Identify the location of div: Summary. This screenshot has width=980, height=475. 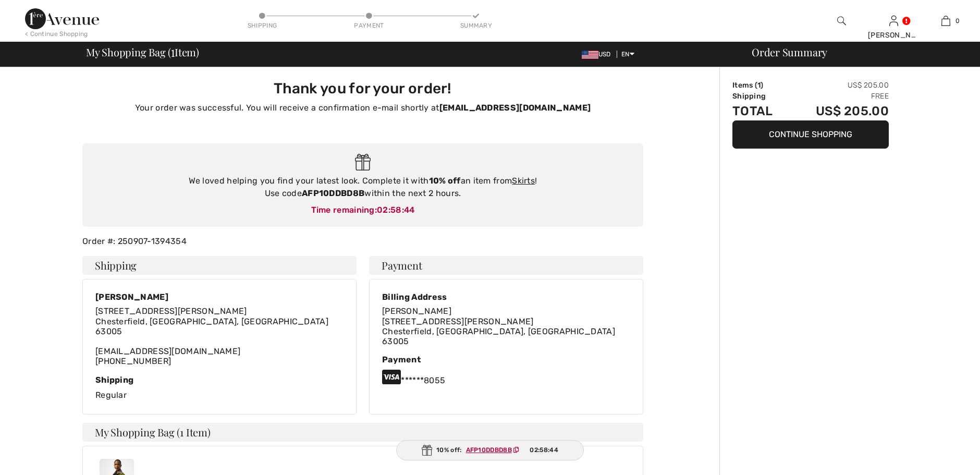
(476, 26).